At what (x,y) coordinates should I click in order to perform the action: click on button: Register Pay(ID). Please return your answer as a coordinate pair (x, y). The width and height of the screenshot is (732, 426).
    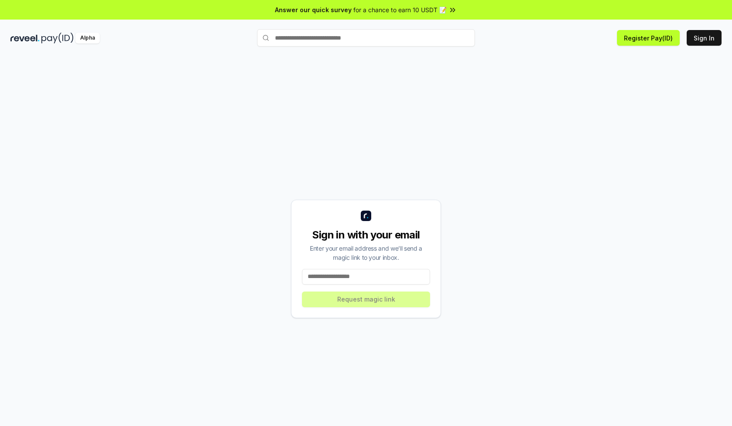
    Looking at the image, I should click on (648, 38).